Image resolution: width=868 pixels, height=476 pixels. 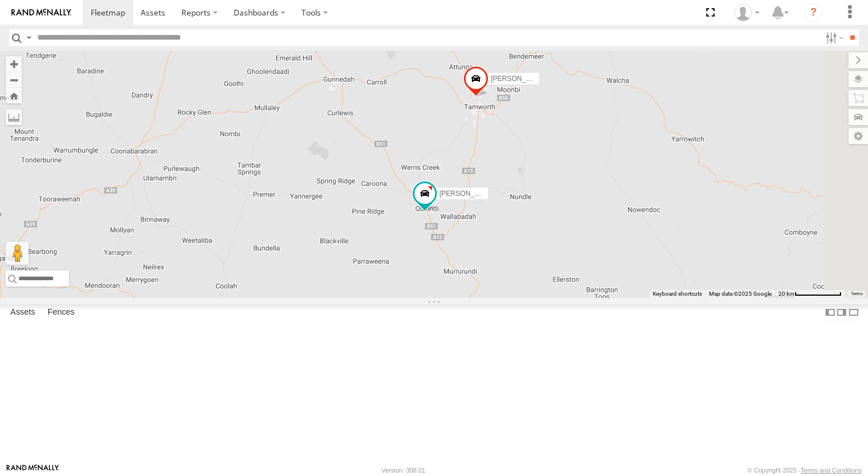 What do you see at coordinates (853, 312) in the screenshot?
I see `label: Hide Summary Table` at bounding box center [853, 312].